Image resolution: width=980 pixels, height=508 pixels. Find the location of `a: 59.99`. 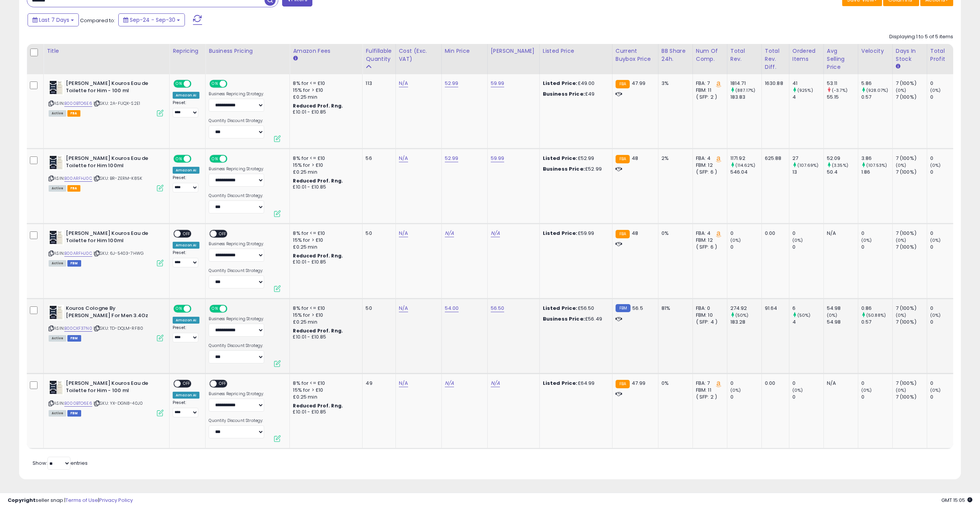

a: 59.99 is located at coordinates (498, 83).